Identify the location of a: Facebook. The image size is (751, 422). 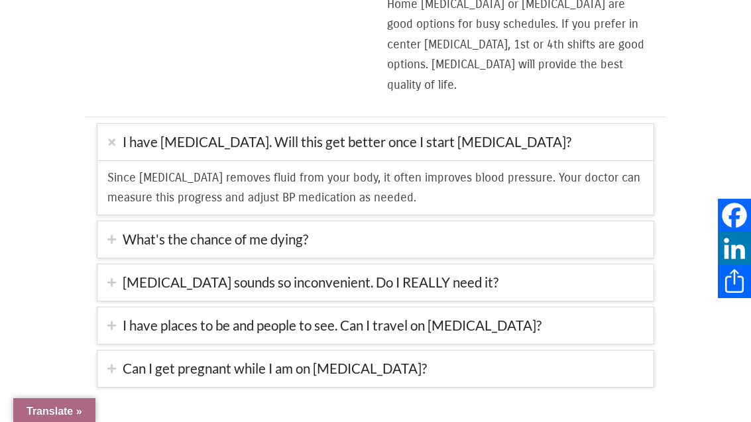
(734, 215).